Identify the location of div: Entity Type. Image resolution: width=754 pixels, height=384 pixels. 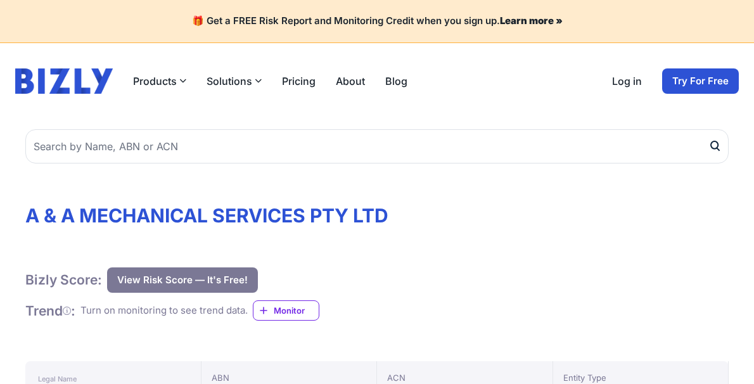
(641, 378).